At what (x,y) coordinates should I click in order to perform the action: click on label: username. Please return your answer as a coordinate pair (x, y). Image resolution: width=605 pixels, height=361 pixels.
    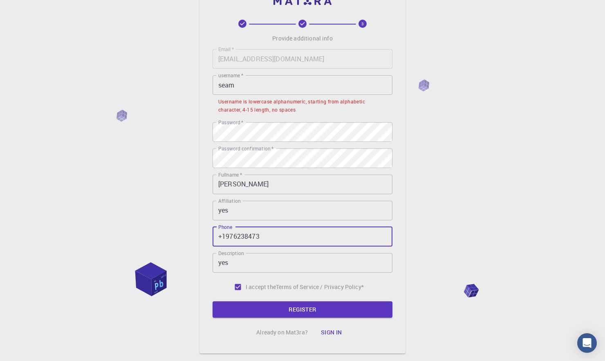
    Looking at the image, I should click on (231, 75).